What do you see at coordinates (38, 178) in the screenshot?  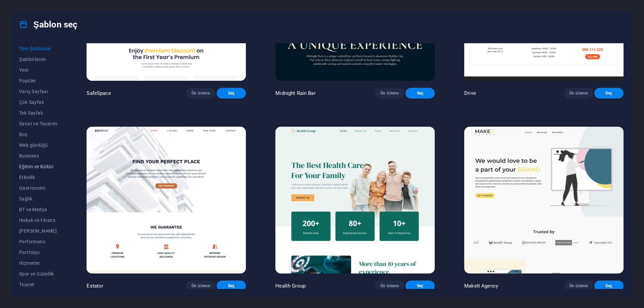 I see `button: Etkinlik` at bounding box center [38, 178].